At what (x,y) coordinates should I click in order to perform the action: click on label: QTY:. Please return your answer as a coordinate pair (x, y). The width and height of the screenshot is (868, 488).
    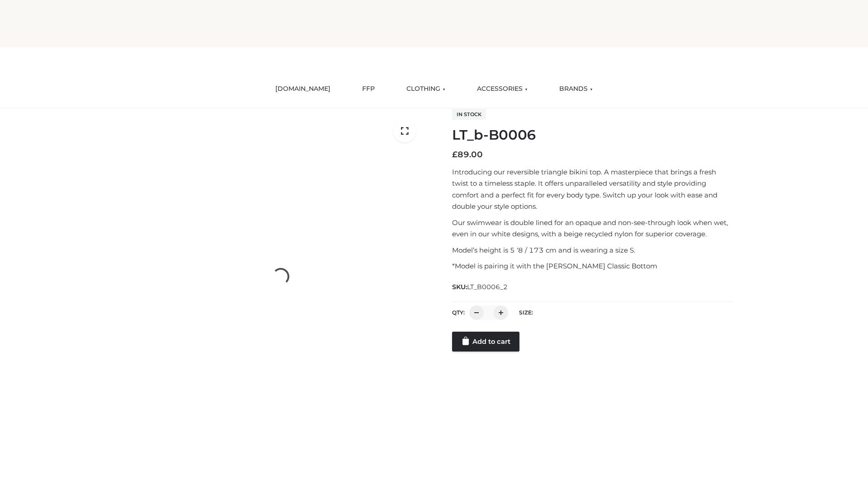
    Looking at the image, I should click on (458, 312).